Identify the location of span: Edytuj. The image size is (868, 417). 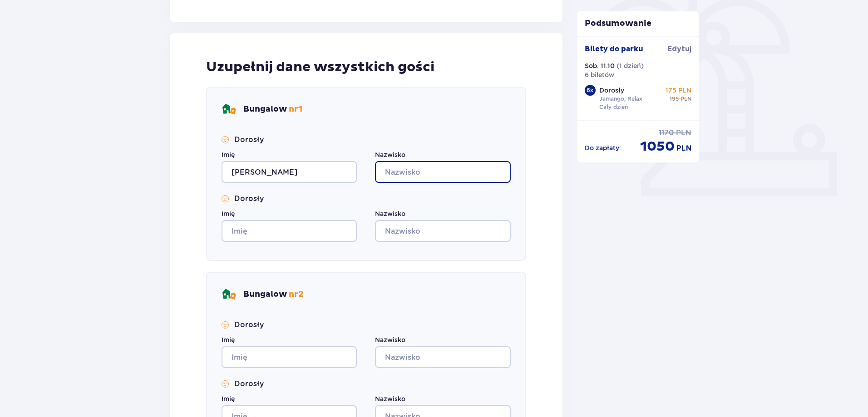
(679, 49).